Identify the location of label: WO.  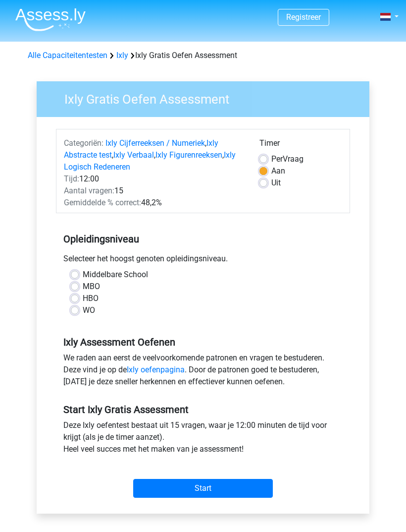
(89, 310).